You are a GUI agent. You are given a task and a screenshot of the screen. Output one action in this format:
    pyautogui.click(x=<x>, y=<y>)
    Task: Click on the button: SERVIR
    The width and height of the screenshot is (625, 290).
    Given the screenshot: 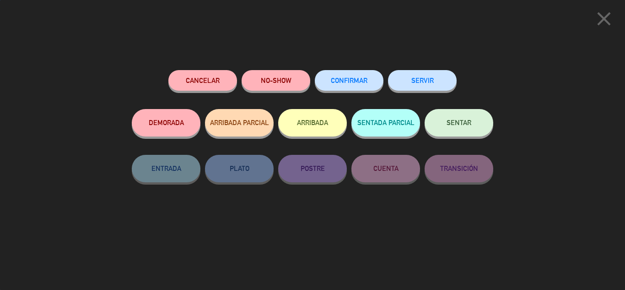 What is the action you would take?
    pyautogui.click(x=422, y=80)
    